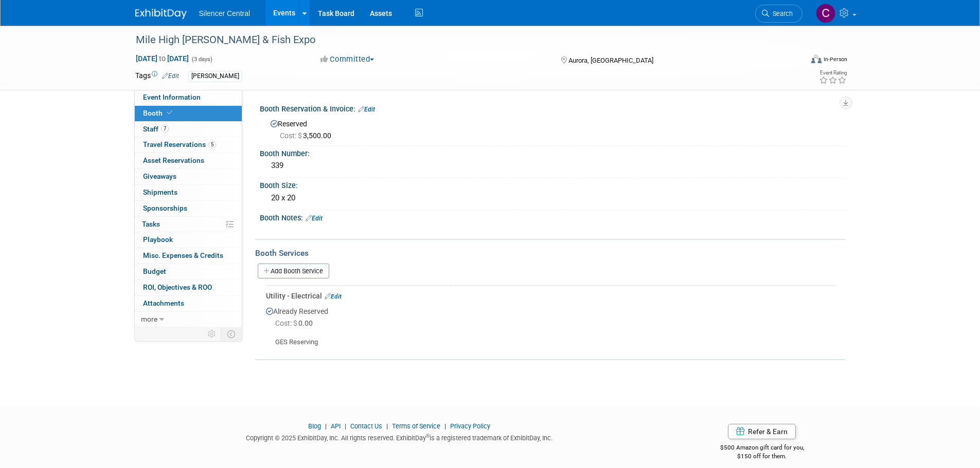 The width and height of the screenshot is (980, 468). I want to click on a: Giveaways, so click(188, 176).